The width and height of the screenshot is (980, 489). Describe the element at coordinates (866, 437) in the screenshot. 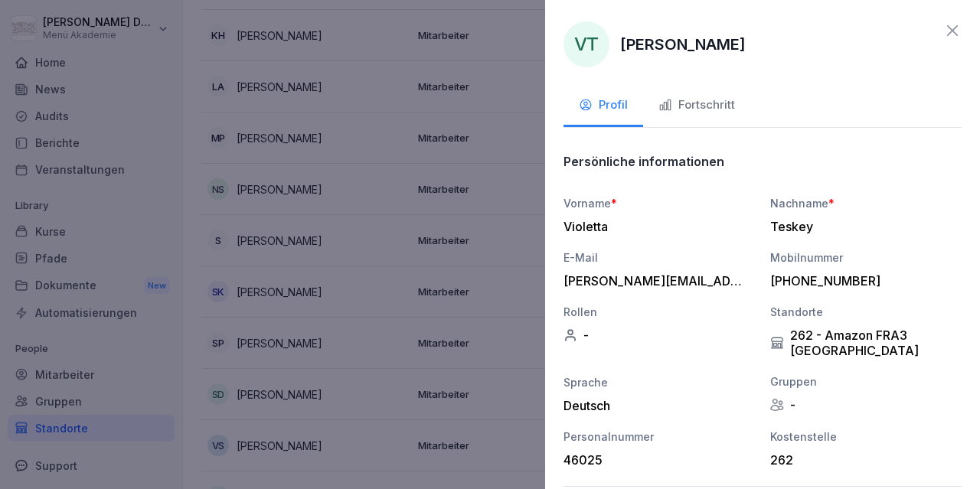

I see `div: Kostenstelle` at that location.